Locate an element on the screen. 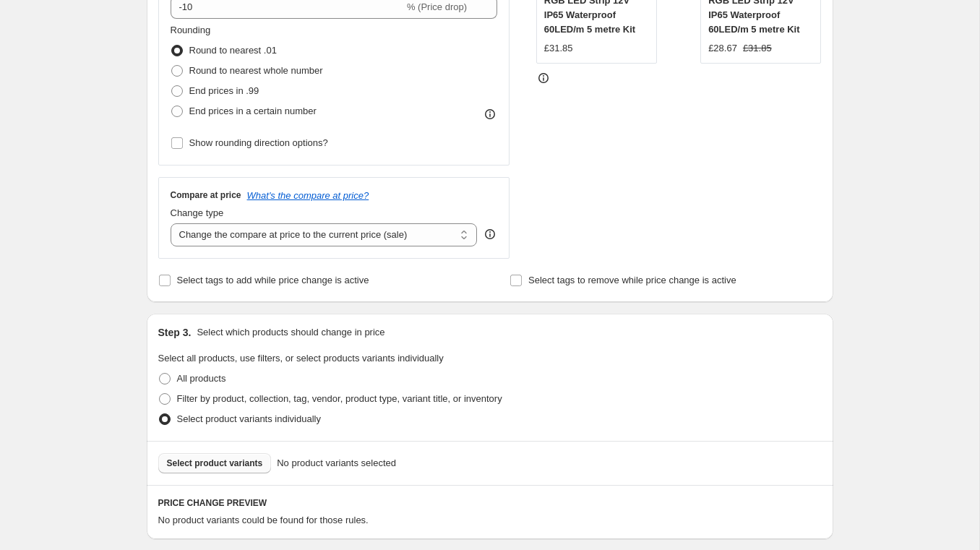 The width and height of the screenshot is (980, 550). h3: Compare at price is located at coordinates (206, 195).